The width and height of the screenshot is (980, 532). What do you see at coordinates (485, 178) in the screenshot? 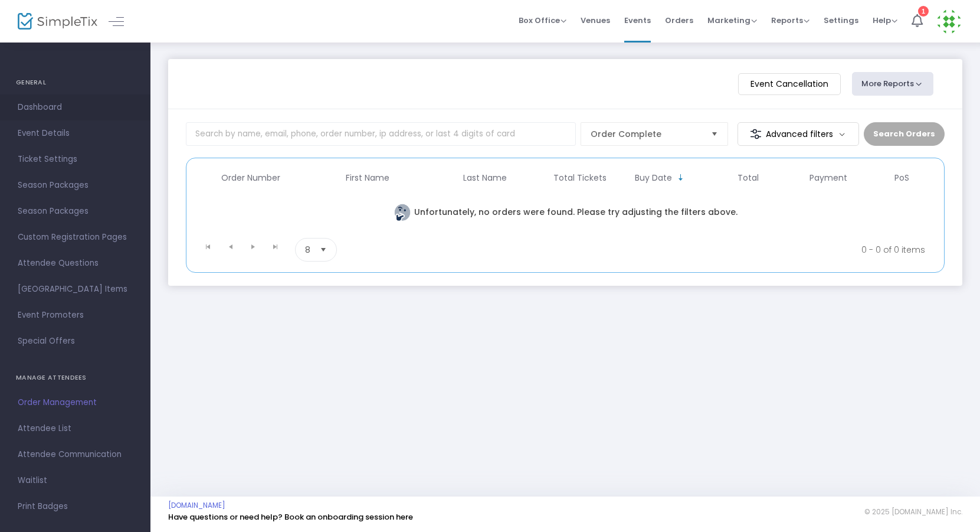
I see `span: Last Name` at bounding box center [485, 178].